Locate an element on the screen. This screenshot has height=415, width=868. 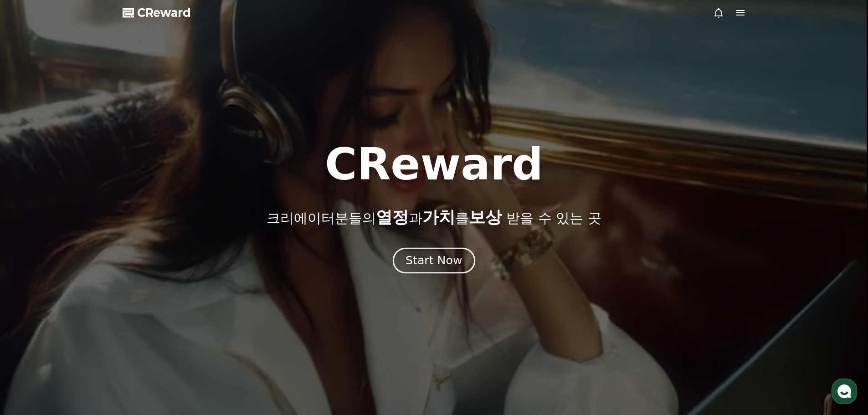
p: 크리에이터분들의 과 를 받을 수 있는 곳 is located at coordinates (433, 217).